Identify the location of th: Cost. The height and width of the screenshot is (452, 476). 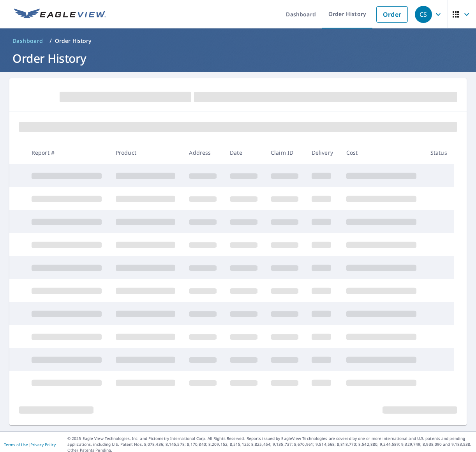
(383, 152).